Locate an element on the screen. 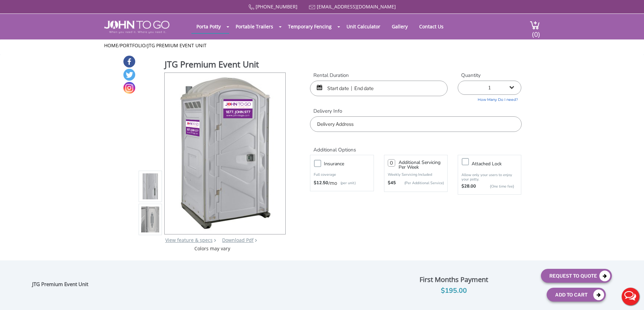  a: Twitter is located at coordinates (129, 75).